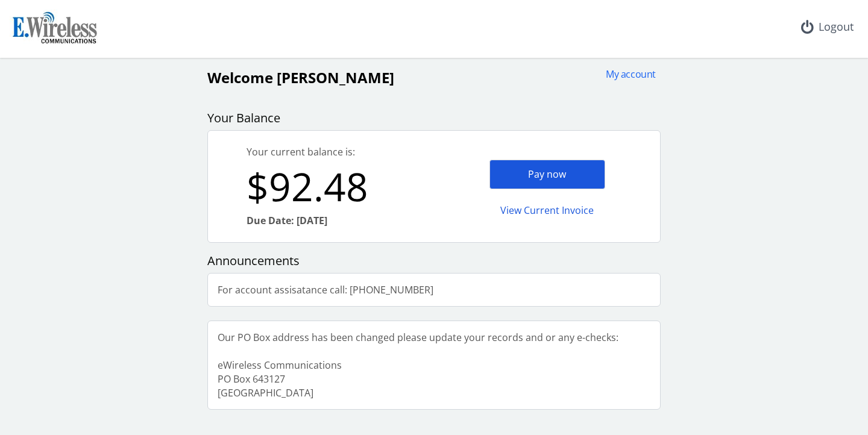 This screenshot has height=435, width=868. I want to click on span: Welcome, so click(240, 77).